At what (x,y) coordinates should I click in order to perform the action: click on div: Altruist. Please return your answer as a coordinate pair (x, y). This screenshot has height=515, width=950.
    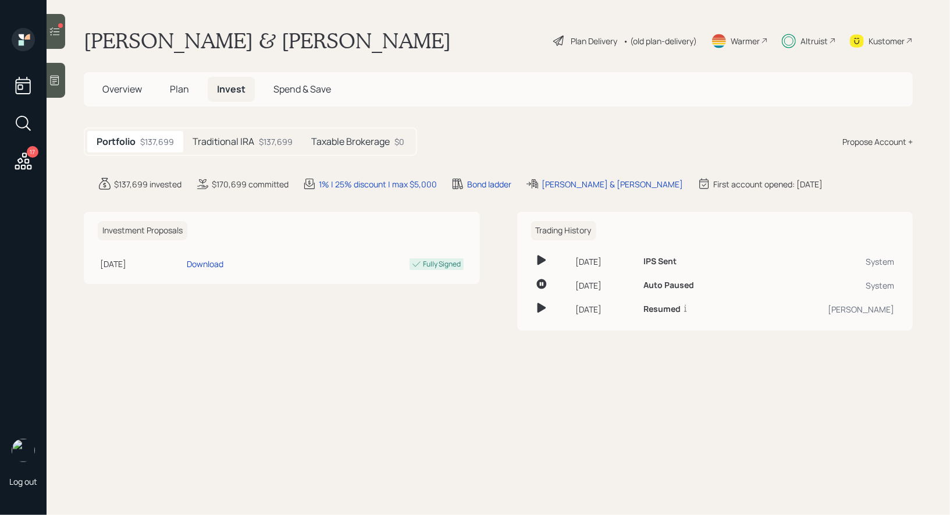
    Looking at the image, I should click on (814, 41).